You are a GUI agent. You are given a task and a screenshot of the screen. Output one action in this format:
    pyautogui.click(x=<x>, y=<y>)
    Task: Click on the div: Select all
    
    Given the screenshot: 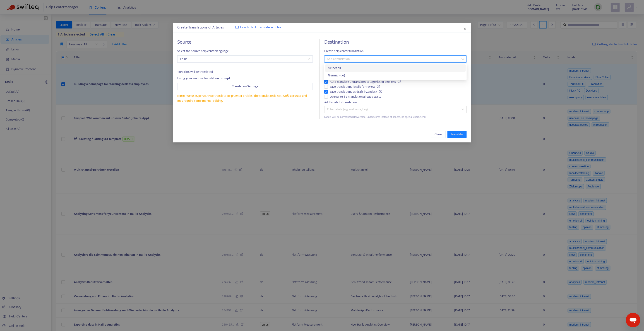 What is the action you would take?
    pyautogui.click(x=395, y=68)
    